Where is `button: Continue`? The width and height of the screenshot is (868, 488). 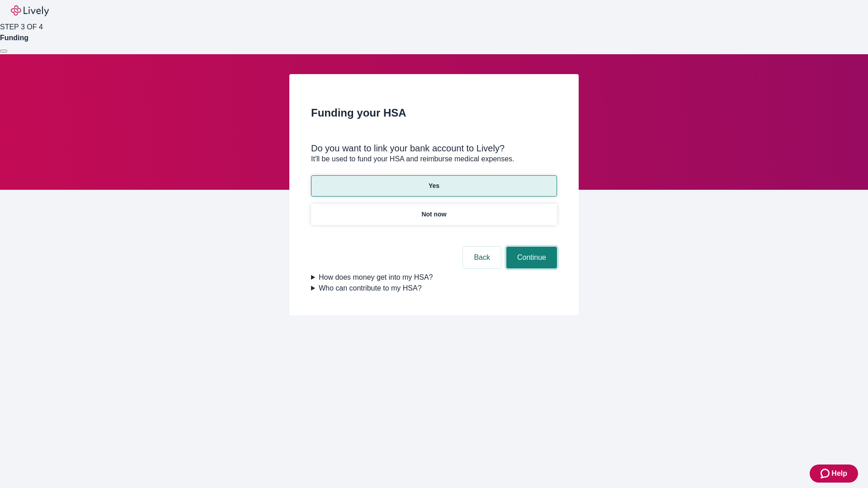 button: Continue is located at coordinates (532, 258).